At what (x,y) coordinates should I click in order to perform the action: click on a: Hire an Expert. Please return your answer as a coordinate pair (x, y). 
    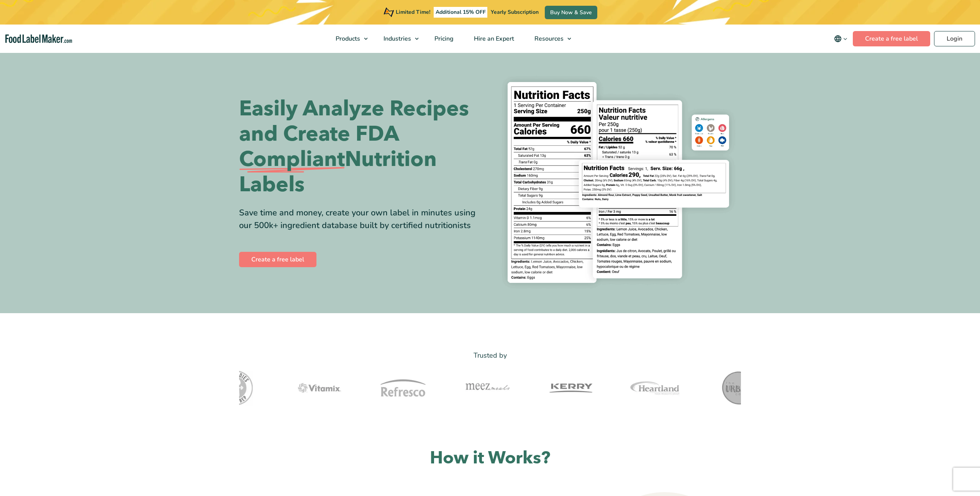
    Looking at the image, I should click on (493, 39).